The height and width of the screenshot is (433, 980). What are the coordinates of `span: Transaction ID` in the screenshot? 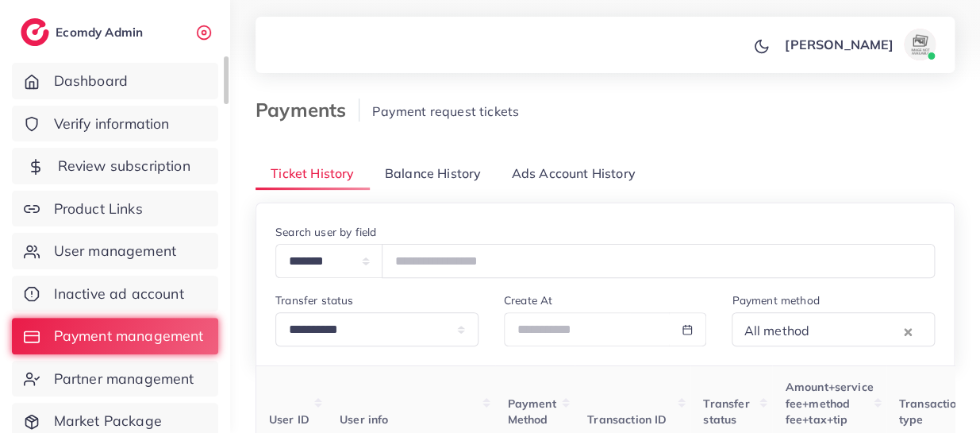 It's located at (627, 419).